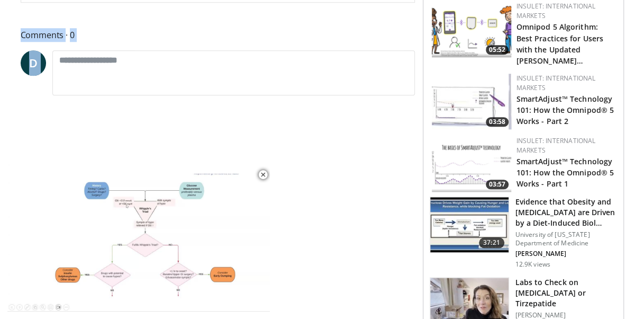 This screenshot has width=644, height=319. I want to click on span: 37:21, so click(492, 243).